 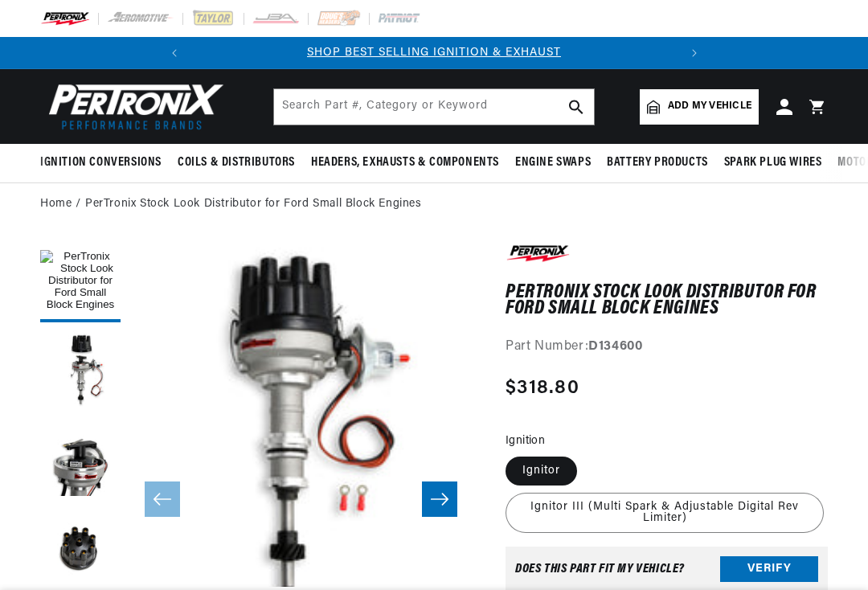 What do you see at coordinates (710, 106) in the screenshot?
I see `span: Add my vehicle` at bounding box center [710, 106].